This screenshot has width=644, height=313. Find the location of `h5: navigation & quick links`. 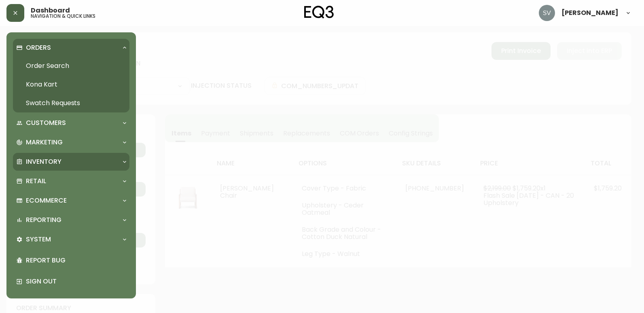

h5: navigation & quick links is located at coordinates (63, 16).